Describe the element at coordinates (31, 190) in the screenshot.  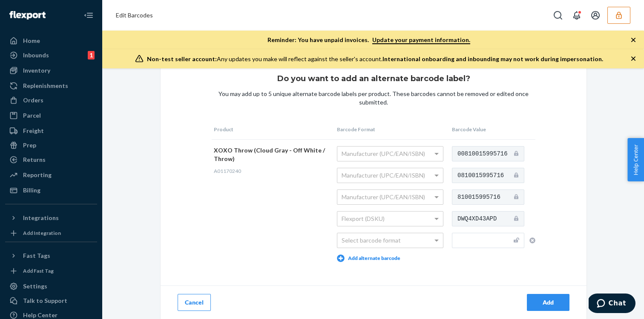
I see `div: Billing` at that location.